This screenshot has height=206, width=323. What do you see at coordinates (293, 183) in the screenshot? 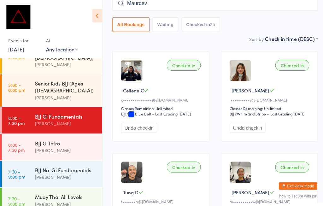
I see `button: Exit kiosk mode` at bounding box center [293, 183].